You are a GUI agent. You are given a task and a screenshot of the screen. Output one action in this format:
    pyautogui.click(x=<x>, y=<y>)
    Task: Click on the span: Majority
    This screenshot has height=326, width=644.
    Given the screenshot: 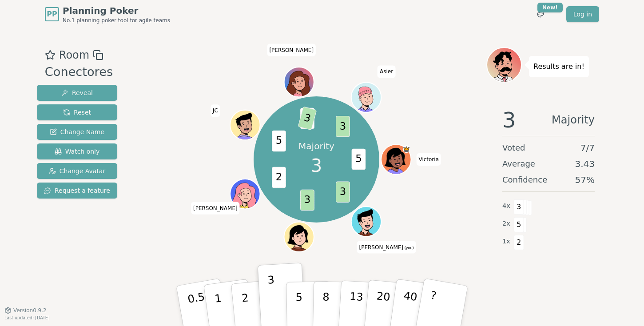 What is the action you would take?
    pyautogui.click(x=573, y=120)
    